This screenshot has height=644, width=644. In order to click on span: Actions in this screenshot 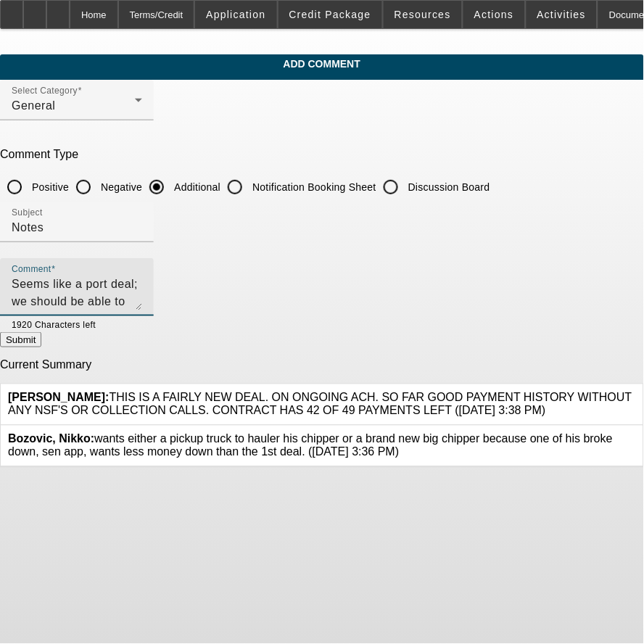, I will do `click(494, 14)`.